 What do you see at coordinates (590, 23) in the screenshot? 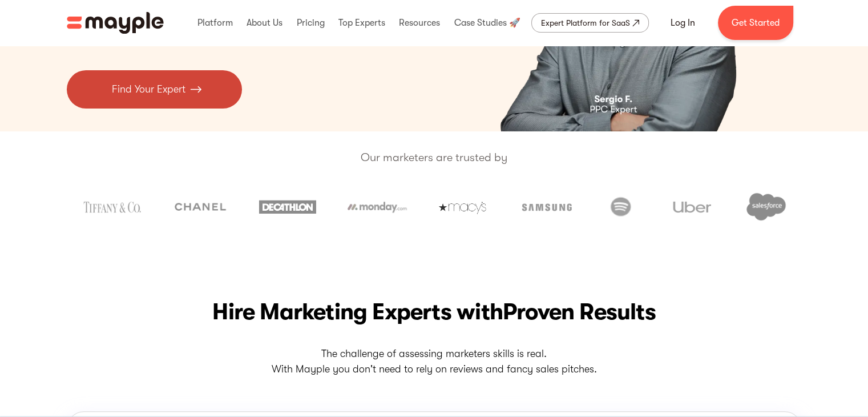
I see `a: Expert Platform for SaaS` at bounding box center [590, 23].